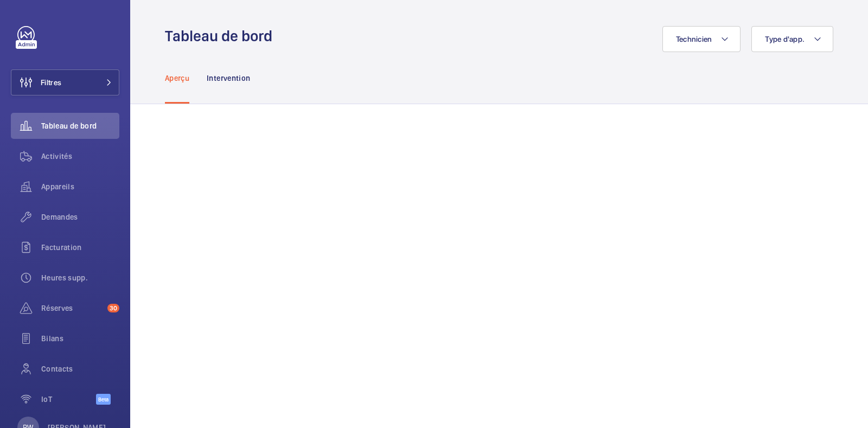 This screenshot has width=868, height=428. What do you see at coordinates (792, 39) in the screenshot?
I see `button: Type d'app.` at bounding box center [792, 39].